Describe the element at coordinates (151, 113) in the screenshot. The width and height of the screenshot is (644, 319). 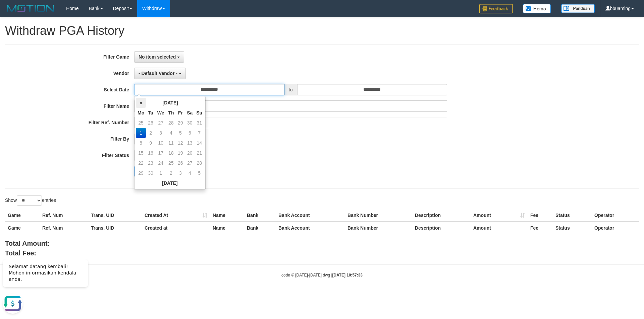
I see `th: Tu` at that location.